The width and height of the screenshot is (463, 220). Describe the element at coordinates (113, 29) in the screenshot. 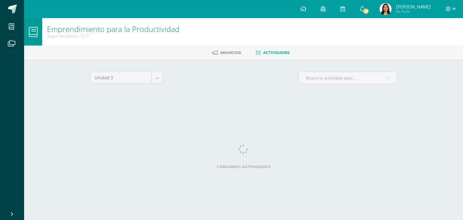

I see `h1: Emprendimiento para la Productividad` at that location.